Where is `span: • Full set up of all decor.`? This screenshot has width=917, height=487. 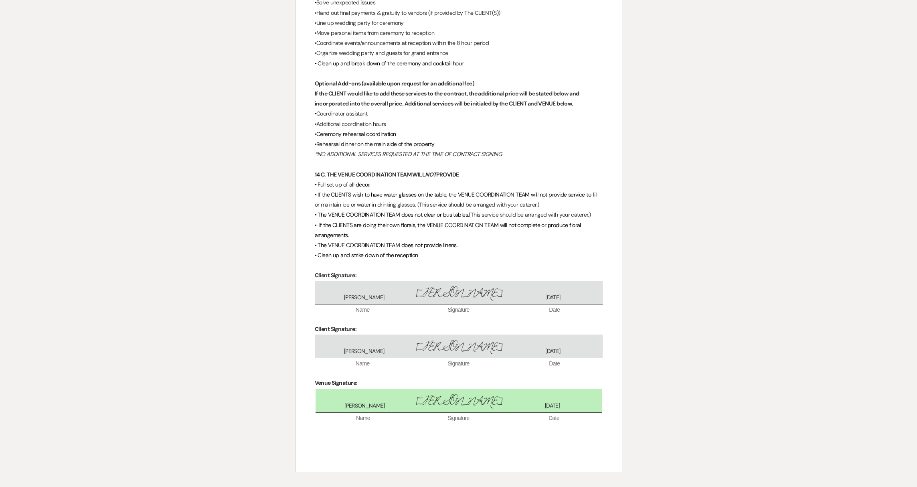
span: • Full set up of all decor. is located at coordinates (343, 185).